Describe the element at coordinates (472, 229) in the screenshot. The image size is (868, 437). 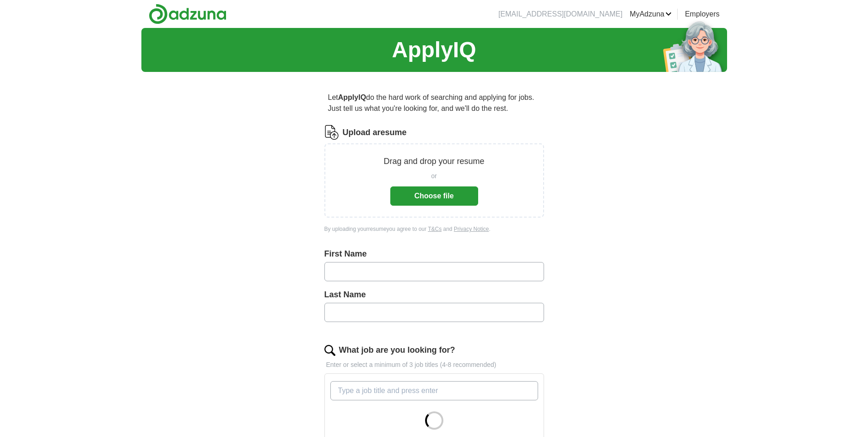
I see `a: Privacy Notice` at that location.